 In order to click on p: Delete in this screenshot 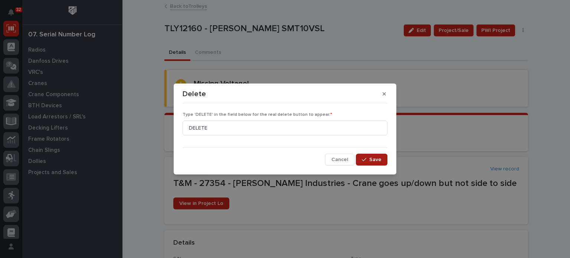, I will do `click(194, 94)`.